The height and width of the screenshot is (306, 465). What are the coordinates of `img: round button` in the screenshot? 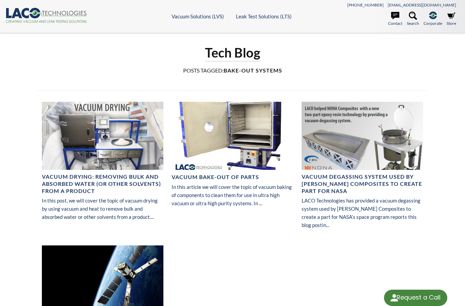 It's located at (395, 298).